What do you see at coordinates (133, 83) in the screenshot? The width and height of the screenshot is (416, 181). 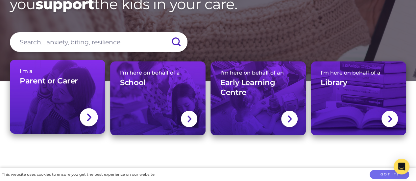 I see `h3: School` at bounding box center [133, 83].